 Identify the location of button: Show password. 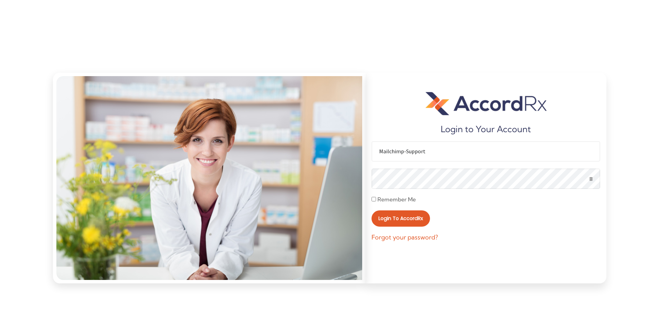
(591, 179).